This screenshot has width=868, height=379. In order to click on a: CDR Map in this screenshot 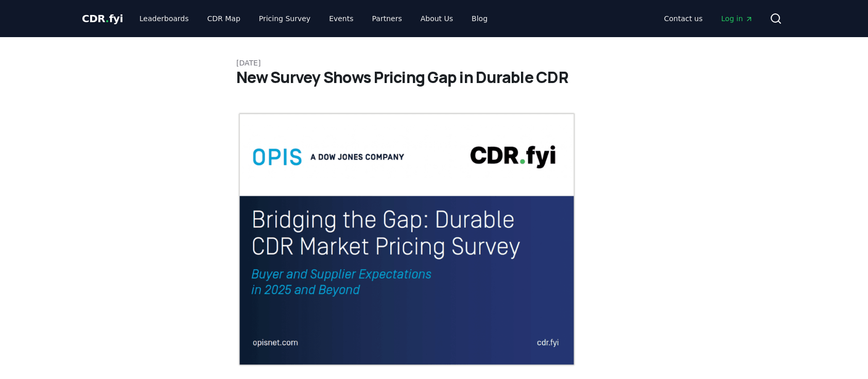, I will do `click(224, 19)`.